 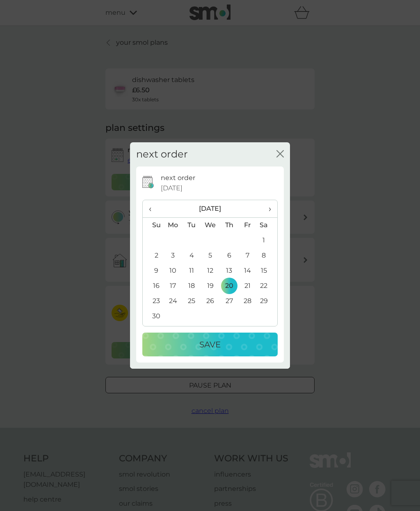 What do you see at coordinates (210, 301) in the screenshot?
I see `td: 26` at bounding box center [210, 301].